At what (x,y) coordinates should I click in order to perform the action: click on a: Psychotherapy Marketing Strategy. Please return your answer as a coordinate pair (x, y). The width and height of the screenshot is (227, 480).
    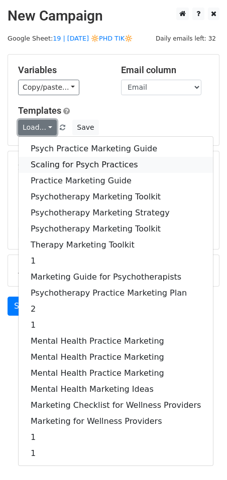
    Looking at the image, I should click on (115, 213).